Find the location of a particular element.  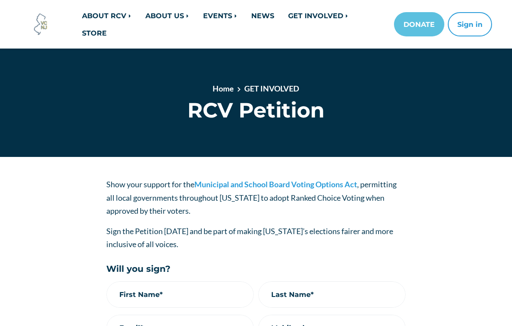

a: NEWS is located at coordinates (263, 16).